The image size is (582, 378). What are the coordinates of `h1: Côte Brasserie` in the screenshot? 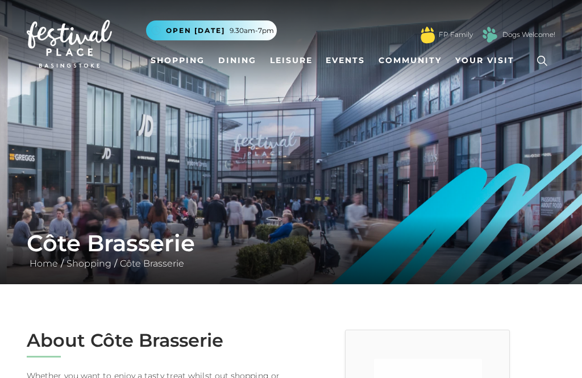 It's located at (291, 243).